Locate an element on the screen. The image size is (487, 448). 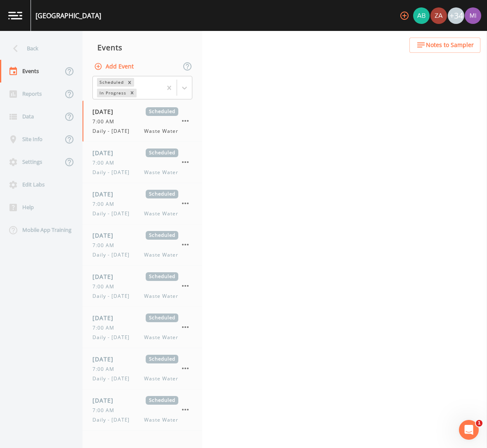
button: Notes to Sampler is located at coordinates (445, 45).